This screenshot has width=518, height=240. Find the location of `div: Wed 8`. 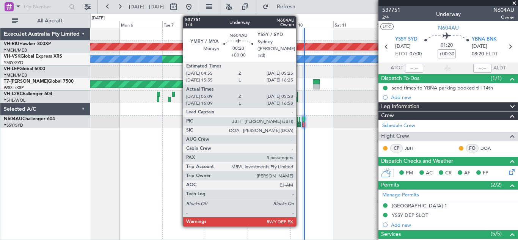

div: Wed 8 is located at coordinates (226, 24).